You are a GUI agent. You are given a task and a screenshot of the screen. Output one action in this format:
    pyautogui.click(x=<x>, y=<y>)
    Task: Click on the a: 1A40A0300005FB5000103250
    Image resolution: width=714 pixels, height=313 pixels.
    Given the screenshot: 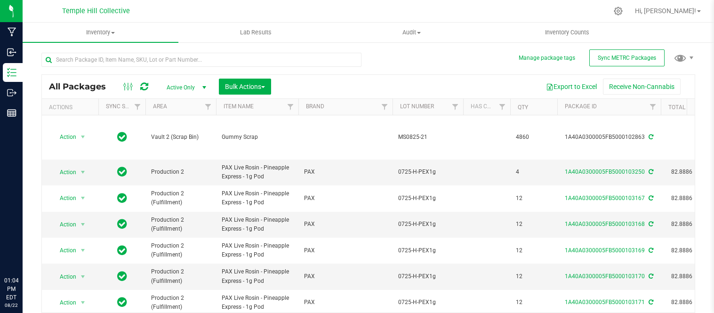 What is the action you would take?
    pyautogui.click(x=605, y=172)
    